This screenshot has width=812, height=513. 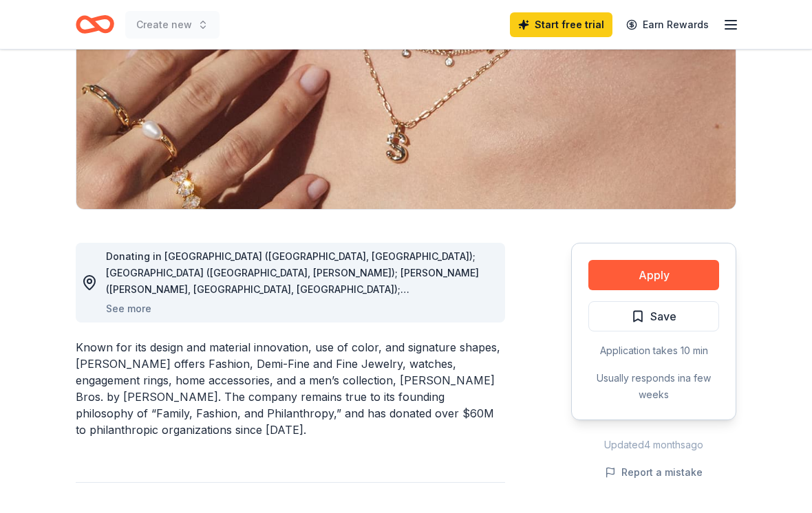 What do you see at coordinates (95, 24) in the screenshot?
I see `a: Home` at bounding box center [95, 24].